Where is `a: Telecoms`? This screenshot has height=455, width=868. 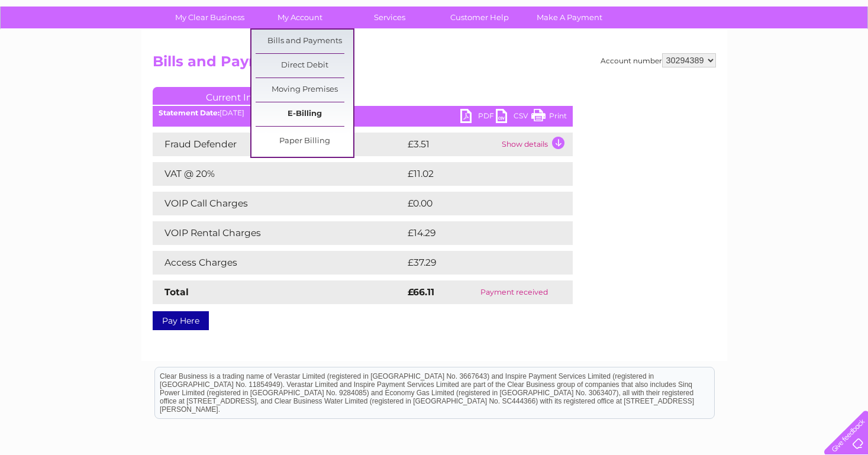 a: Telecoms is located at coordinates (740, 55).